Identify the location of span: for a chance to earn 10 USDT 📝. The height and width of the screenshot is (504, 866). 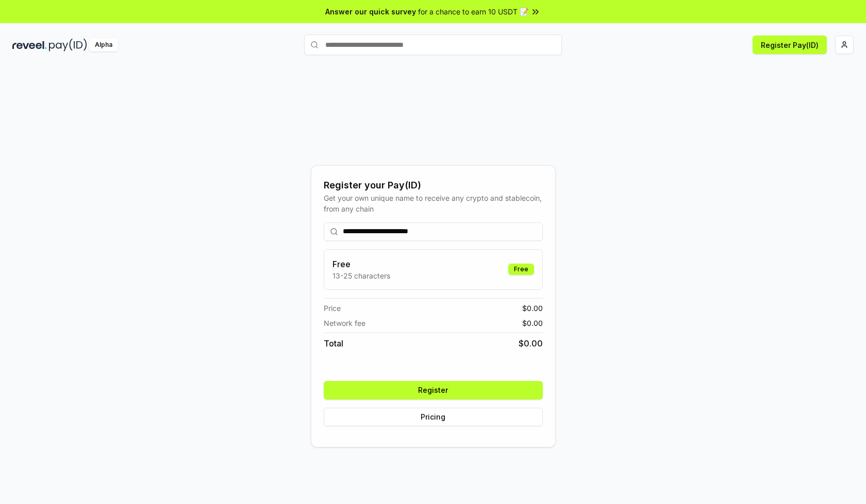
(473, 11).